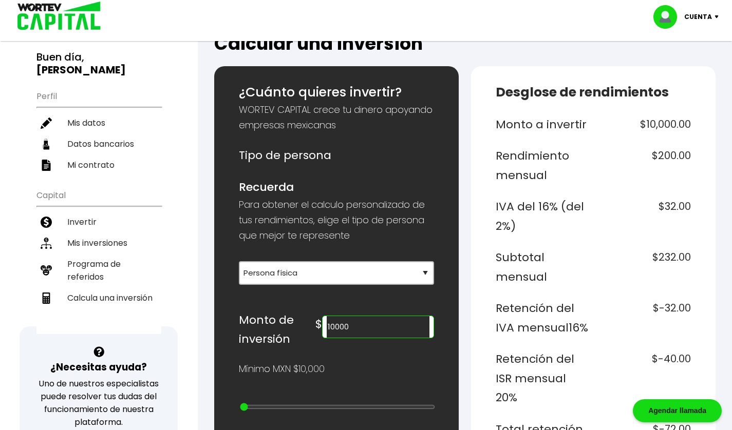  What do you see at coordinates (99, 271) in the screenshot?
I see `a: Programa de referidos` at bounding box center [99, 271].